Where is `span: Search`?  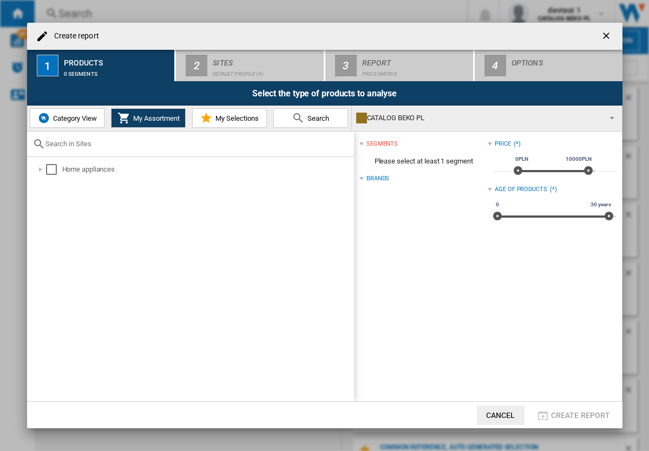
span: Search is located at coordinates (317, 118).